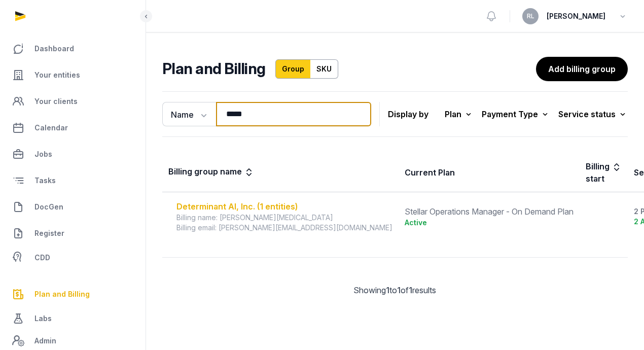 The height and width of the screenshot is (350, 644). What do you see at coordinates (190, 114) in the screenshot?
I see `button: Name` at bounding box center [190, 114].